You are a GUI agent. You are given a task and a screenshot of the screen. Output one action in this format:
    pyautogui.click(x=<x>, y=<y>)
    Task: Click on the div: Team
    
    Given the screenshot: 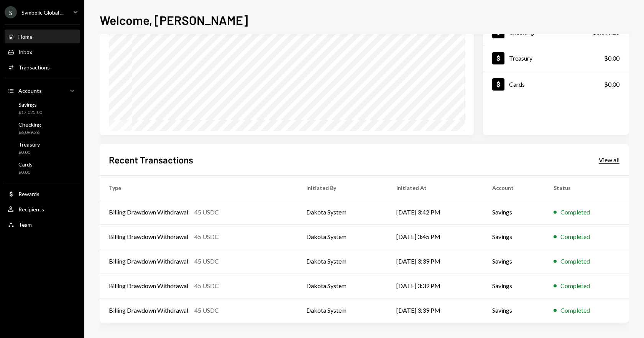 What is the action you would take?
    pyautogui.click(x=25, y=224)
    